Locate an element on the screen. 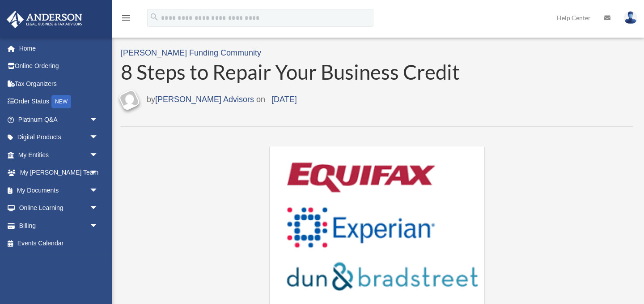  img: User Pic is located at coordinates (631, 18).